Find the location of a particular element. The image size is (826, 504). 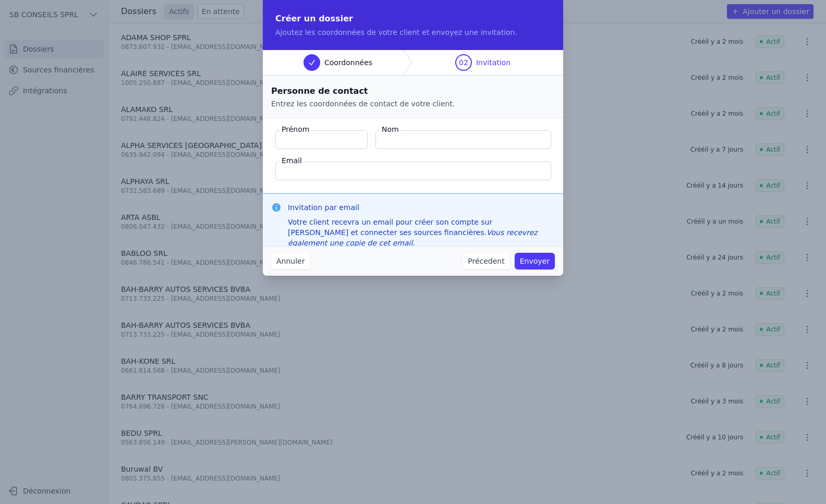

span: Coordonnées is located at coordinates (348, 63).